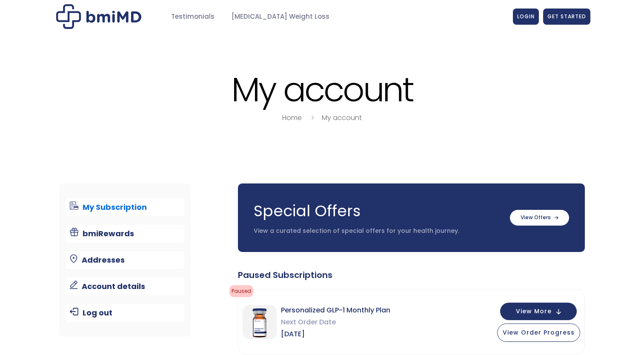 This screenshot has height=355, width=644. Describe the element at coordinates (342, 117) in the screenshot. I see `a: My account` at that location.